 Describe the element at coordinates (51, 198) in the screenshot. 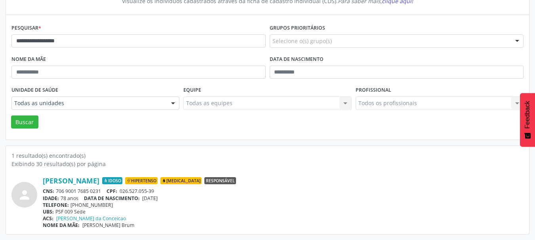

I see `span: IDADE:` at that location.